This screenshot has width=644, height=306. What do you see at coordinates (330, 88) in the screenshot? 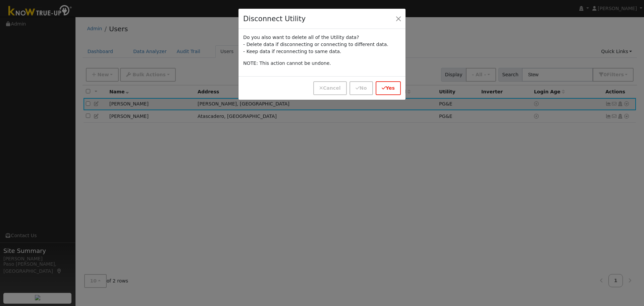
I see `button: Cancel` at bounding box center [330, 88].